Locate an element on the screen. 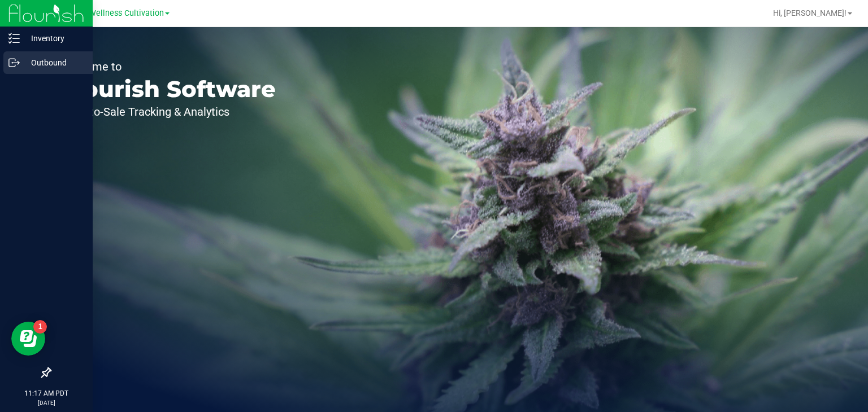 Image resolution: width=868 pixels, height=412 pixels. inline-svg: Inventory is located at coordinates (14, 38).